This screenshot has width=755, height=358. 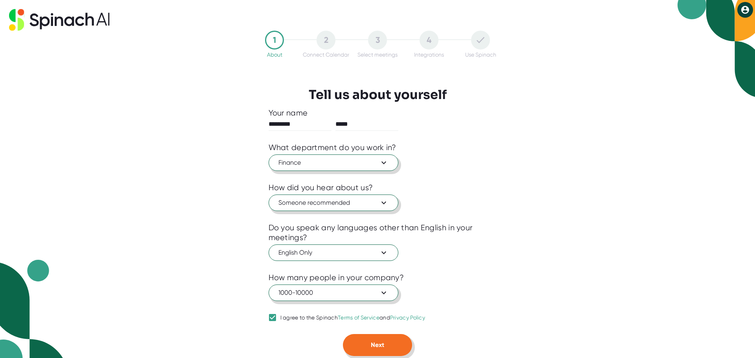 I want to click on a: Terms of Service, so click(x=359, y=318).